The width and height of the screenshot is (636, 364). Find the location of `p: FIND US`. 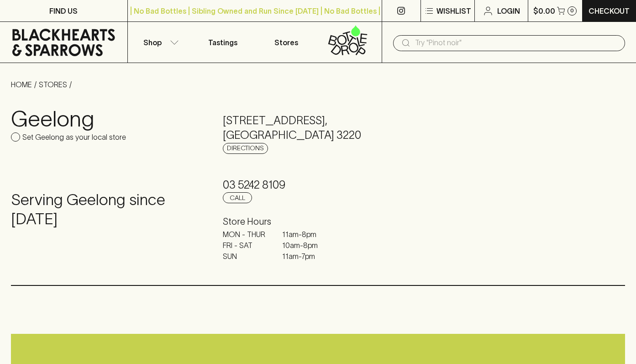

p: FIND US is located at coordinates (64, 11).